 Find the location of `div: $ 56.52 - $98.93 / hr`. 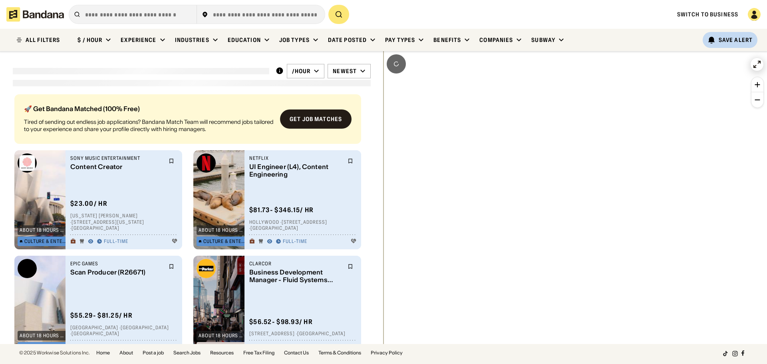

div: $ 56.52 - $98.93 / hr is located at coordinates (281, 322).